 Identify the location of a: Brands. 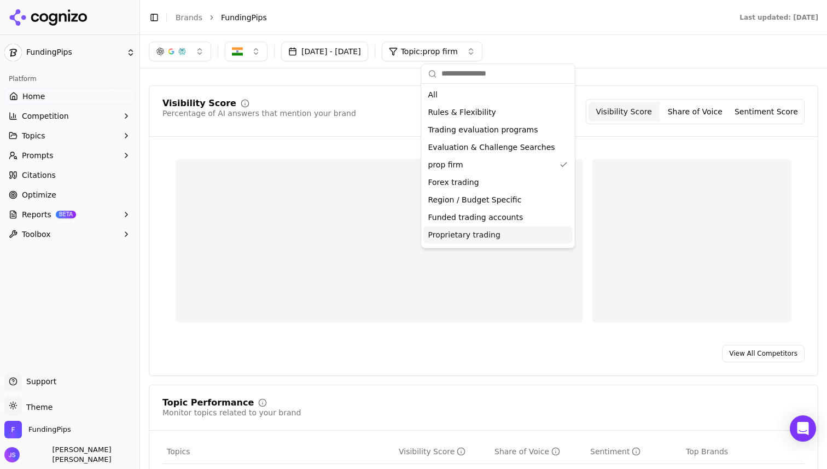
(189, 17).